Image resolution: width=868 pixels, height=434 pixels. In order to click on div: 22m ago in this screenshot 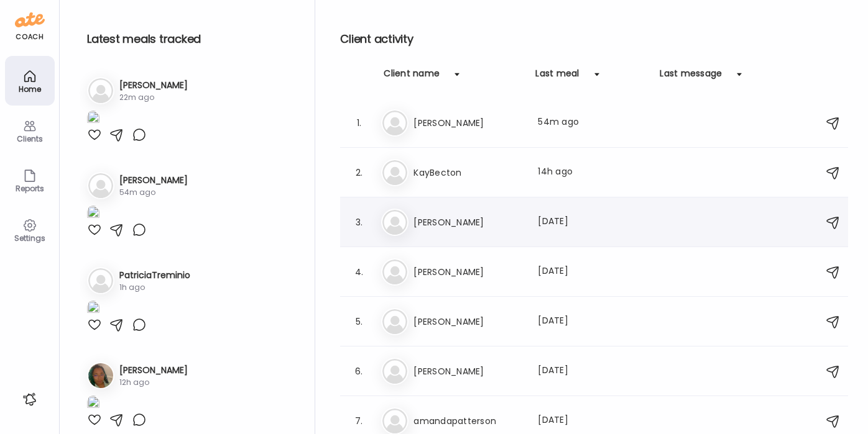, I will do `click(154, 98)`.